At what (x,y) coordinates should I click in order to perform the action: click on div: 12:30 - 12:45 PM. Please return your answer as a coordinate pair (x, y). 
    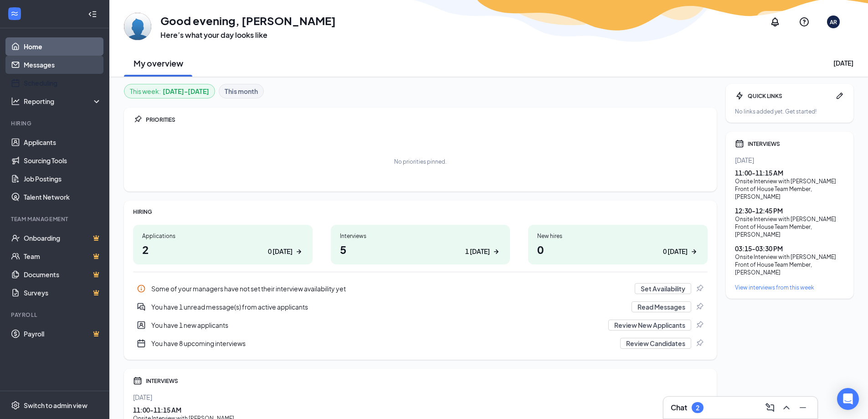
    Looking at the image, I should click on (790, 211).